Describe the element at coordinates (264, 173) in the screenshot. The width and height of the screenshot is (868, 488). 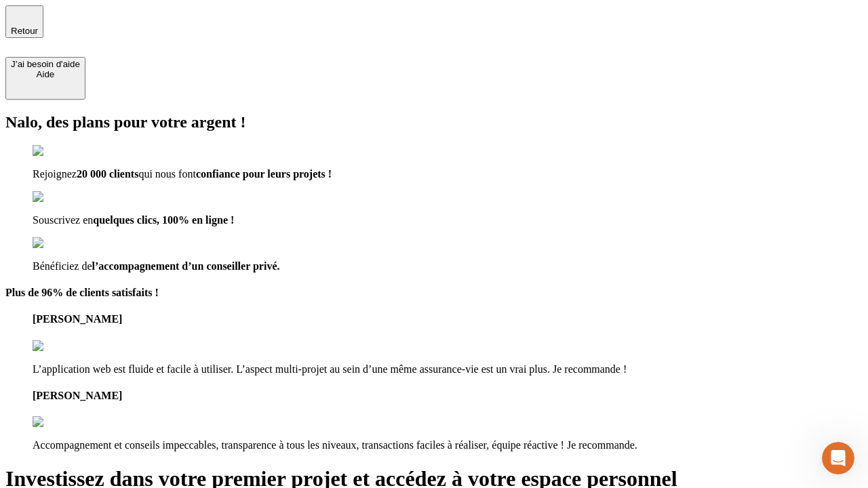
I see `span: confiance pour leurs projets !` at that location.